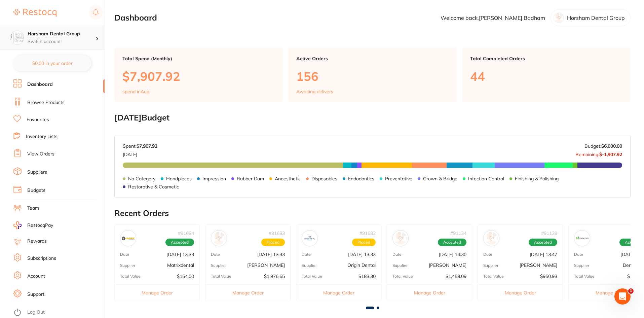  Describe the element at coordinates (372, 58) in the screenshot. I see `p: Active Orders` at that location.